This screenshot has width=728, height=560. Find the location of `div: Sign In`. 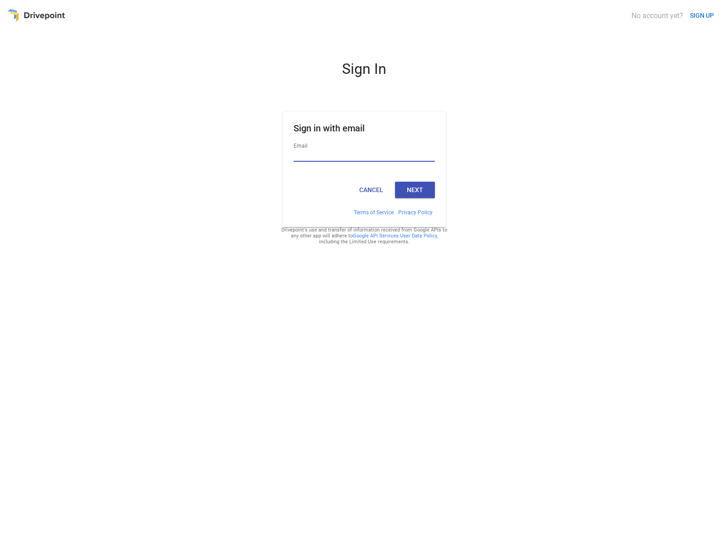

div: Sign In is located at coordinates (364, 73).